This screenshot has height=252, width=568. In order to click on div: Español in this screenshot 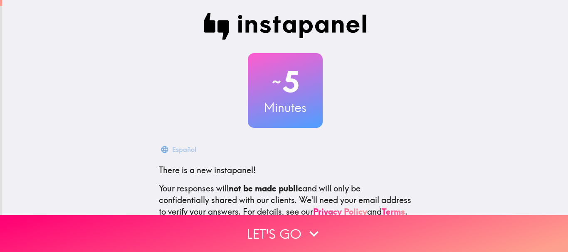, I will do `click(184, 150)`.